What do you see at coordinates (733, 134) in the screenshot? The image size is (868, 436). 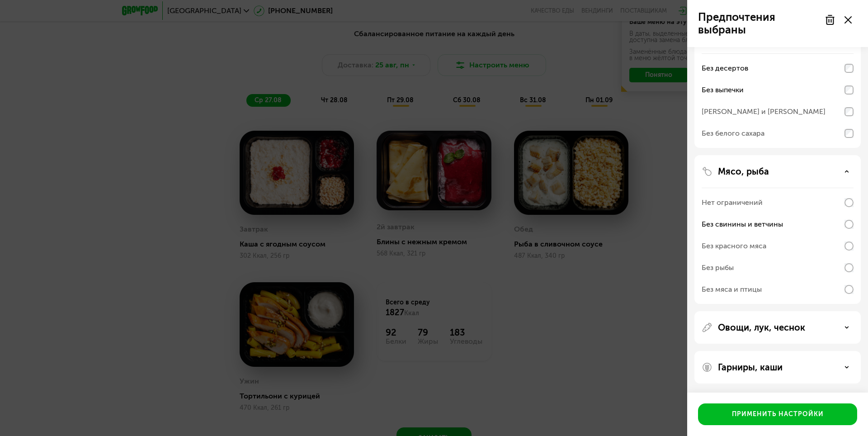 I see `div: Без белого сахара` at bounding box center [733, 134].